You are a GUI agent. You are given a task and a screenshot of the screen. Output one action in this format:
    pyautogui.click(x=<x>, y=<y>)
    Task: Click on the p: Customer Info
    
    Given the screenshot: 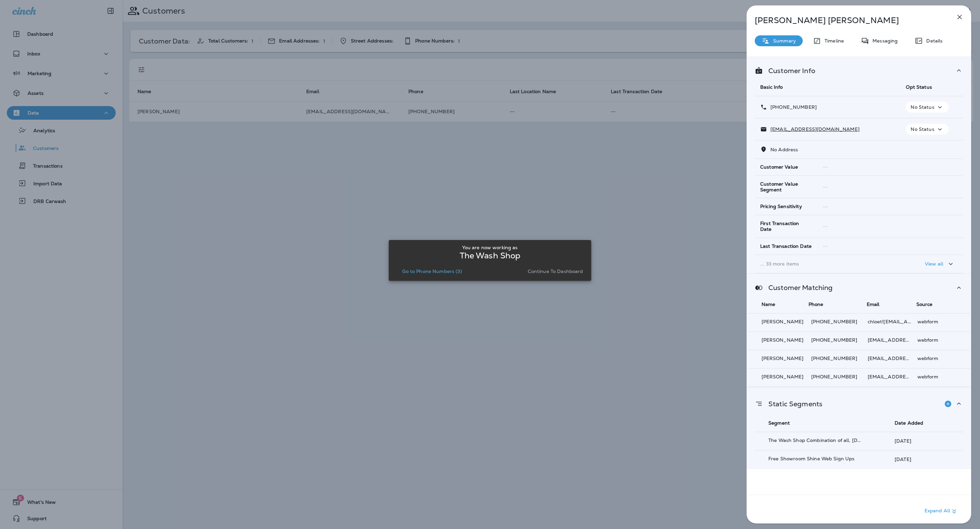 What is the action you would take?
    pyautogui.click(x=789, y=70)
    